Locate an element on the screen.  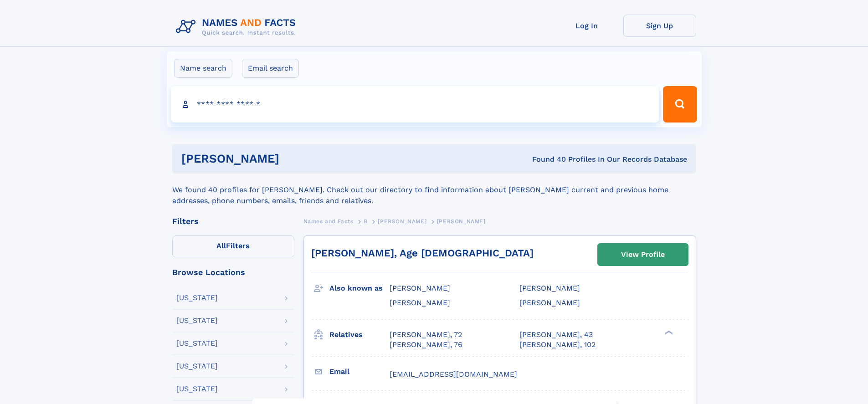
span: All is located at coordinates (221, 245).